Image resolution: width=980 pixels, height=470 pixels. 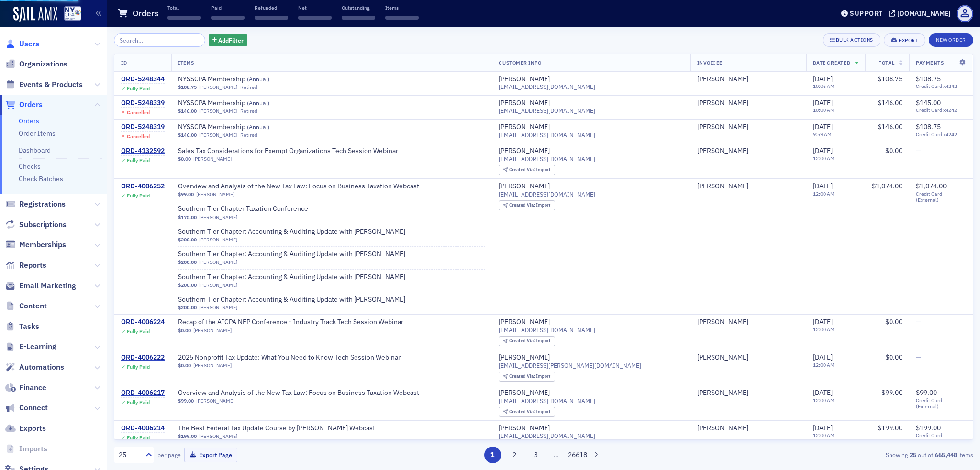 I want to click on span: Date Created, so click(x=832, y=63).